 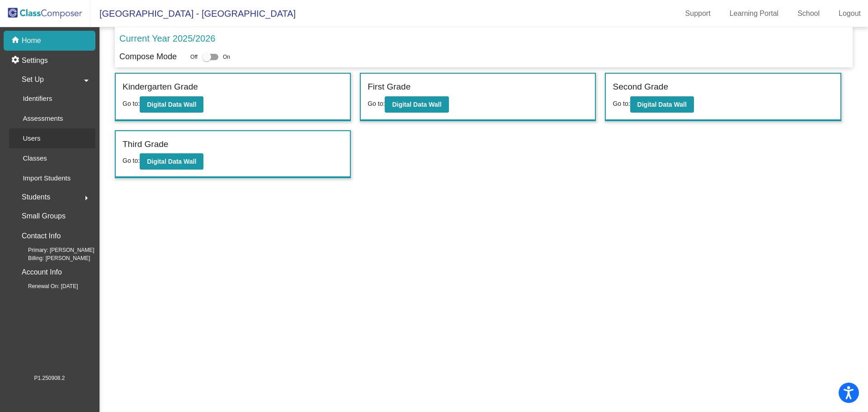 What do you see at coordinates (226, 57) in the screenshot?
I see `span: On` at bounding box center [226, 57].